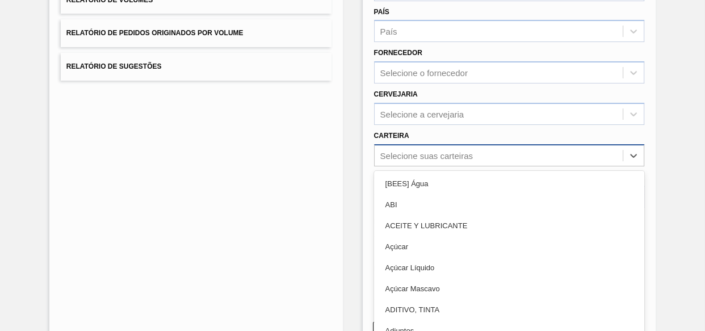 The height and width of the screenshot is (331, 705). I want to click on div: Selecione suas carteiras, so click(426, 155).